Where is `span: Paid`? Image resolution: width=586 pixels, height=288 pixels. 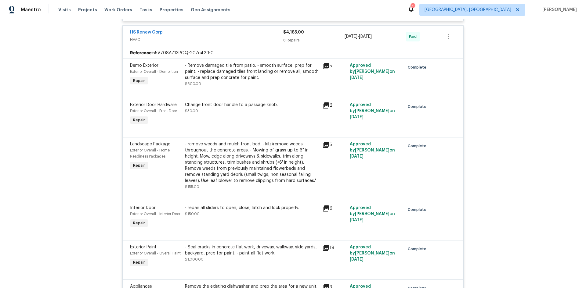 span: Paid is located at coordinates (414, 37).